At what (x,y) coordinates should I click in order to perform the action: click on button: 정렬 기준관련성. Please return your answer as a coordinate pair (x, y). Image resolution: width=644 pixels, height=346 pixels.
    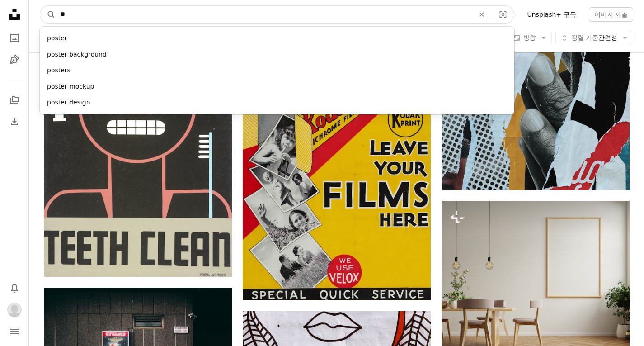
    Looking at the image, I should click on (594, 38).